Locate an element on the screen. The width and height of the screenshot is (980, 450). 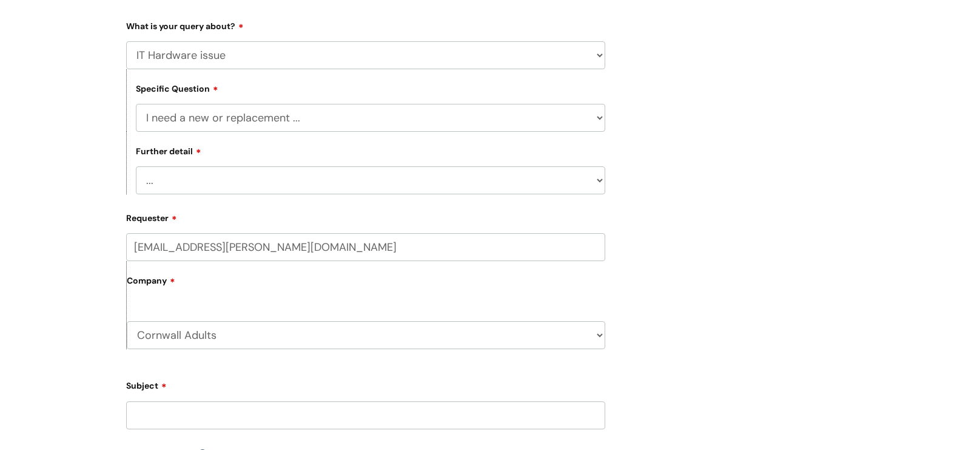
label: Specific Question is located at coordinates (177, 88).